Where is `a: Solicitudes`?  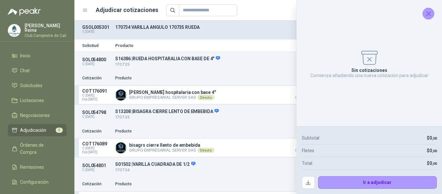
a: Solicitudes is located at coordinates (37, 85).